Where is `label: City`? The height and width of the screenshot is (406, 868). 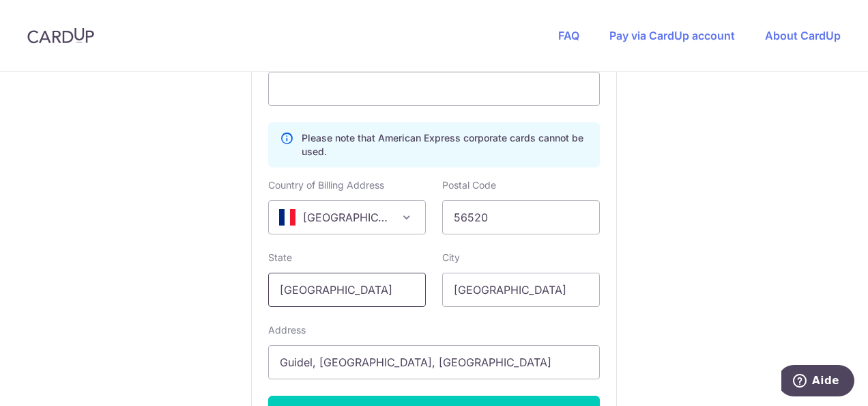
label: City is located at coordinates (451, 257).